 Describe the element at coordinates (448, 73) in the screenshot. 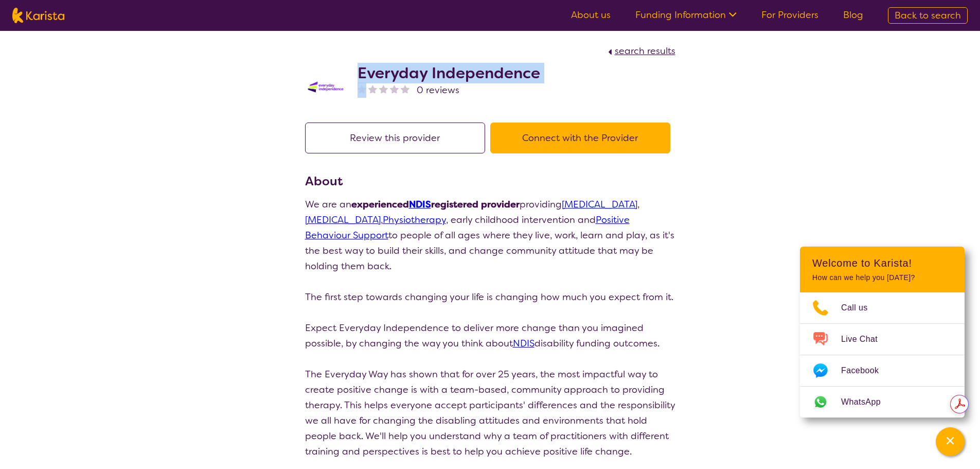

I see `h2: Everyday Independence` at that location.